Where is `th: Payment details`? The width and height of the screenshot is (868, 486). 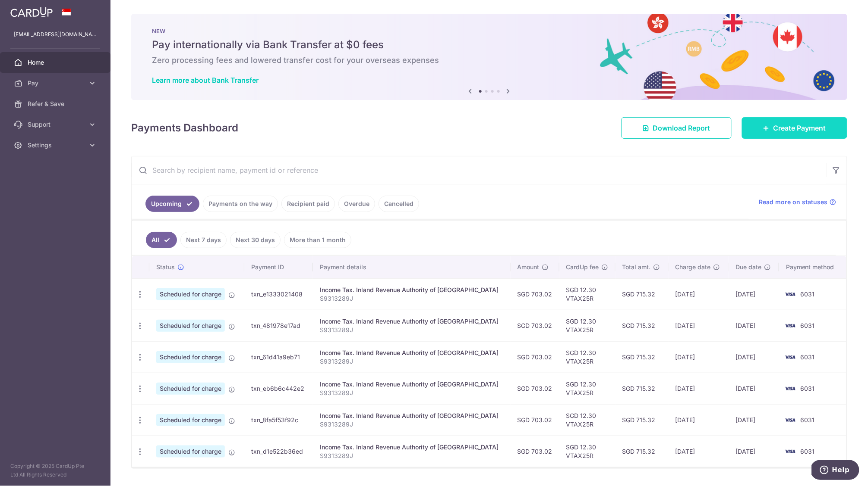
th: Payment details is located at coordinates (411, 267).